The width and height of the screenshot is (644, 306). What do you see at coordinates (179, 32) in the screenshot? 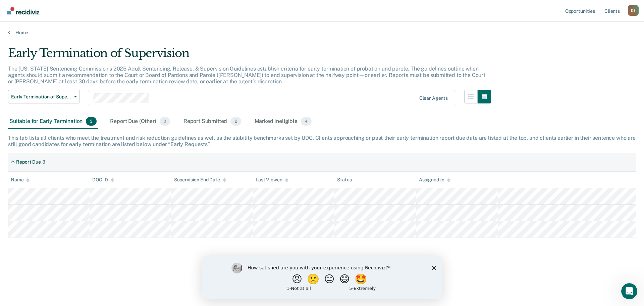
I see `div: 5 - Extremely` at bounding box center [179, 32].